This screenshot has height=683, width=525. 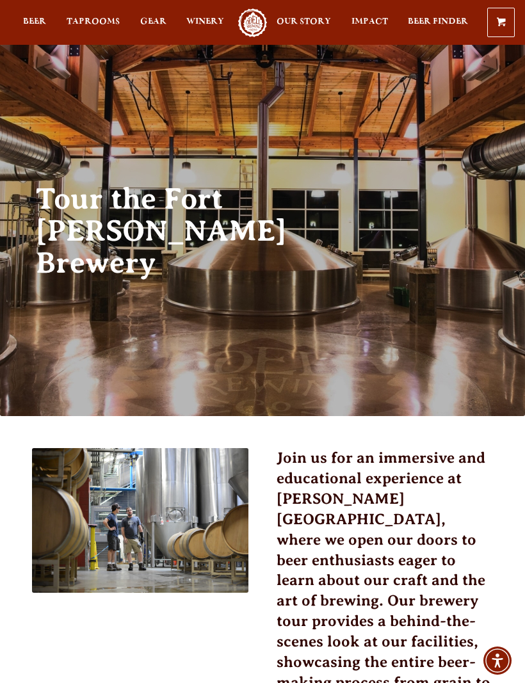 I want to click on span: Beer, so click(x=35, y=22).